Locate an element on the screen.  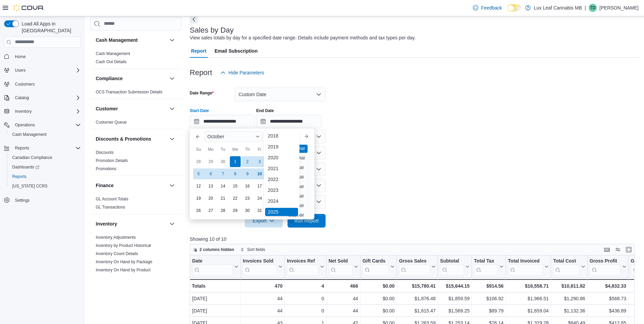
div: day-7 is located at coordinates (223, 174).